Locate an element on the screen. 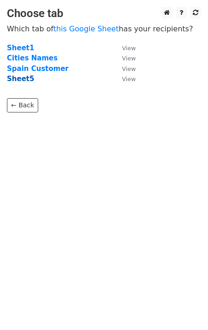 Image resolution: width=208 pixels, height=330 pixels. a: Spain Customer is located at coordinates (38, 69).